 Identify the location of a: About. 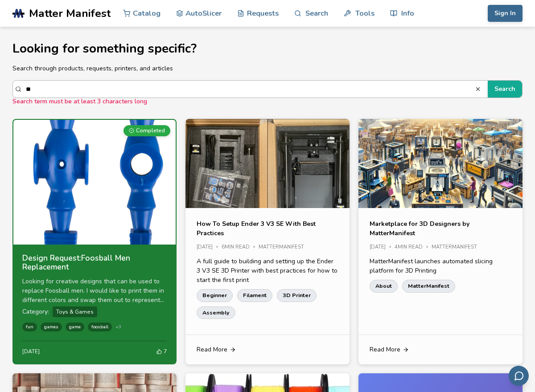
(383, 286).